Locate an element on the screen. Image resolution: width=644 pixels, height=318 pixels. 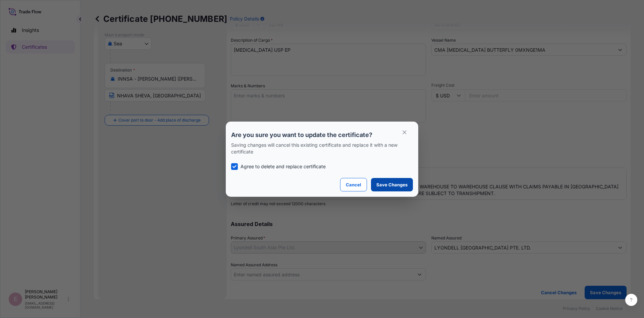
p: Agree to delete and replace certificate is located at coordinates (283, 167).